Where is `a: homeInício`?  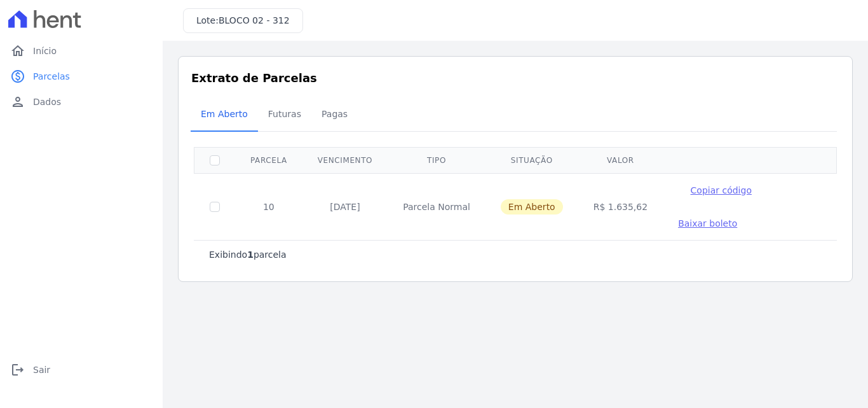
a: homeInício is located at coordinates (81, 51).